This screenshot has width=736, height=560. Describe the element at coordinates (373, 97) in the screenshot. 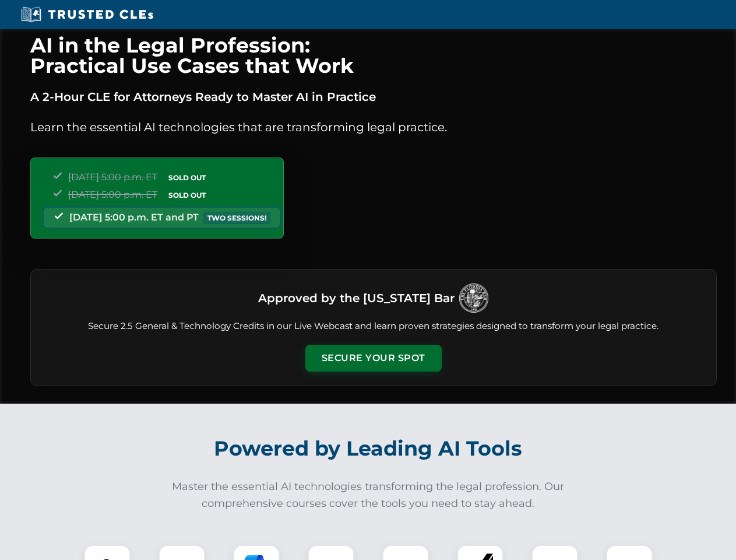

I see `p: A 2-Hour CLE for Attorneys Ready to Master AI in Practice` at that location.